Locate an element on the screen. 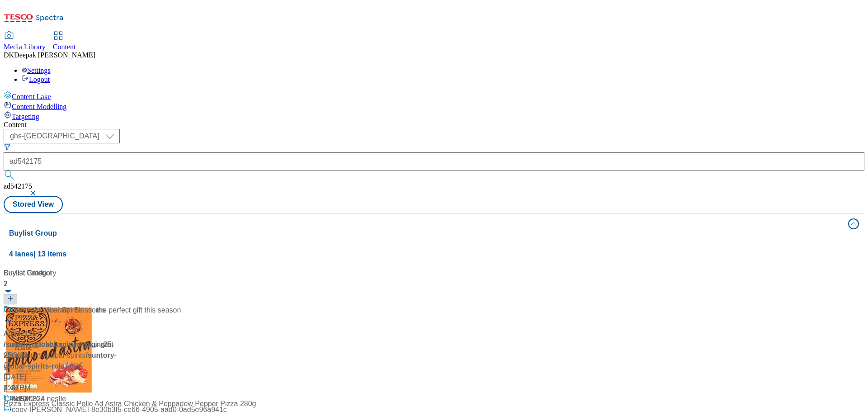 The width and height of the screenshot is (868, 412). div: 2 is located at coordinates (60, 285).